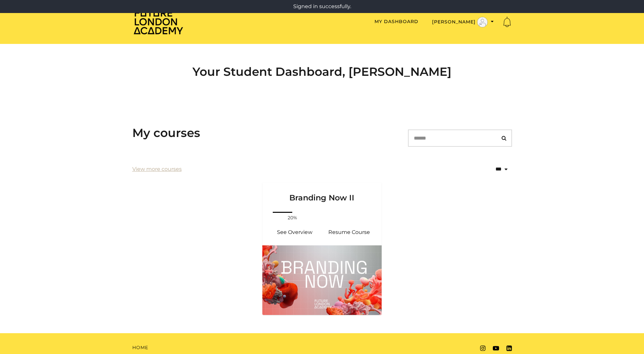 The image size is (644, 354). Describe the element at coordinates (463, 22) in the screenshot. I see `button: Toggle menu` at that location.